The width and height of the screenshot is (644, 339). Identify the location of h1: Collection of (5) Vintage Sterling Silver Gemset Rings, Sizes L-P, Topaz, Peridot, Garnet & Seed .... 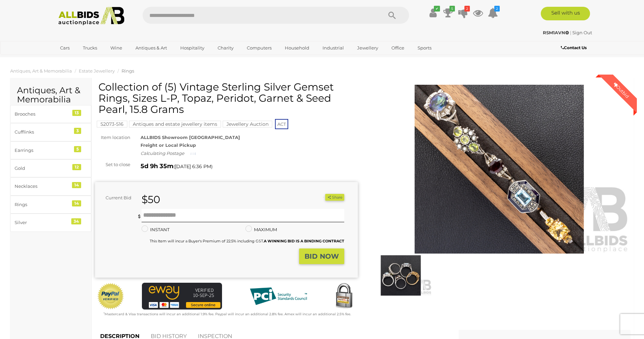
(227, 98).